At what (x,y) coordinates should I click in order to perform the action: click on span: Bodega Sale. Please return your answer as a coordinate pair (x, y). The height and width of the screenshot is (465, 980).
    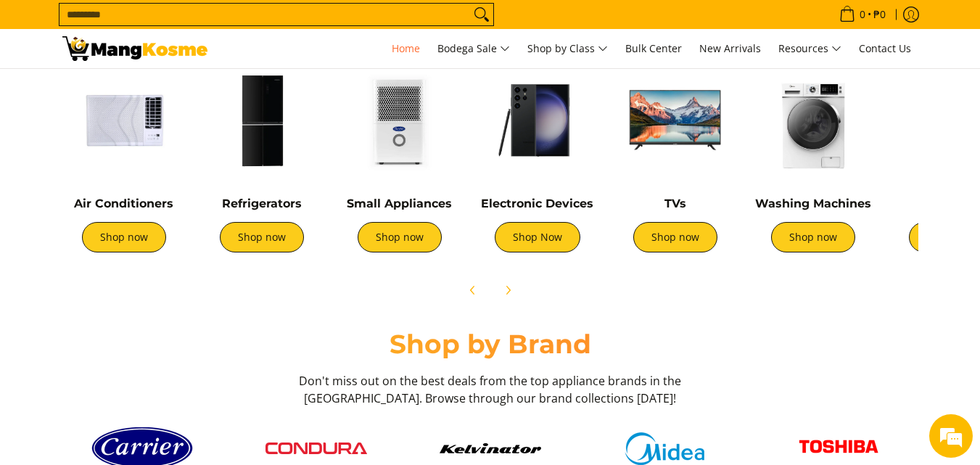
    Looking at the image, I should click on (474, 49).